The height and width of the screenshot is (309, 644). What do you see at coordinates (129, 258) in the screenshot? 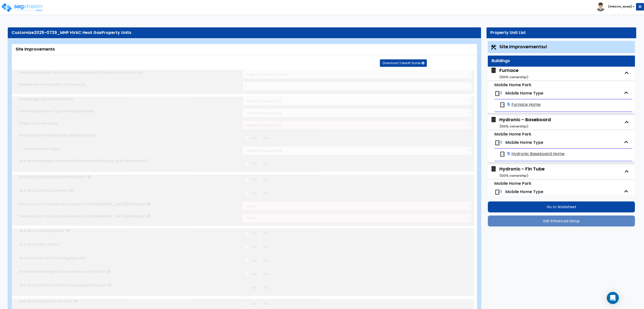
I see `label: Are there On-site Parking Spaces?` at bounding box center [129, 258].